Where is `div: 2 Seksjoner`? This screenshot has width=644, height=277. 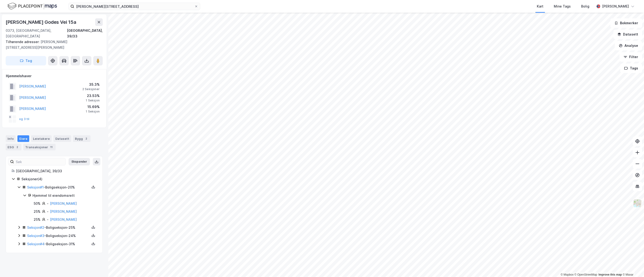
div: 2 Seksjoner is located at coordinates (91, 89).